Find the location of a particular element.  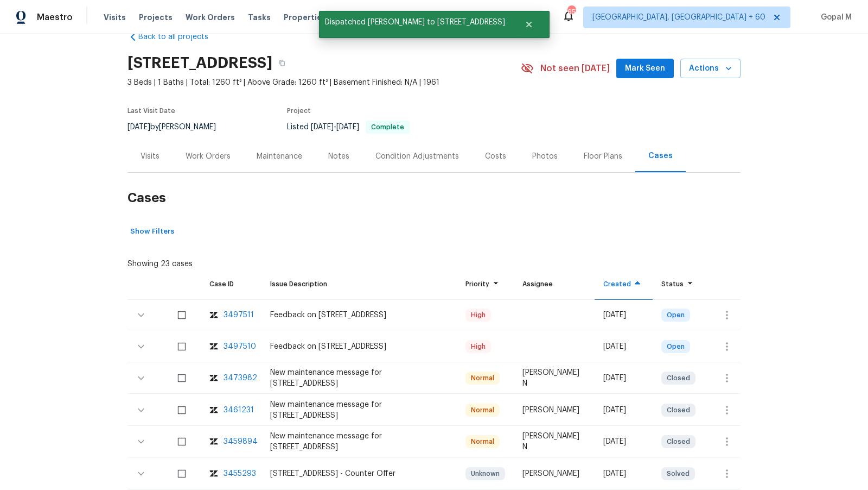

div: Condition Adjustments is located at coordinates (417, 156).